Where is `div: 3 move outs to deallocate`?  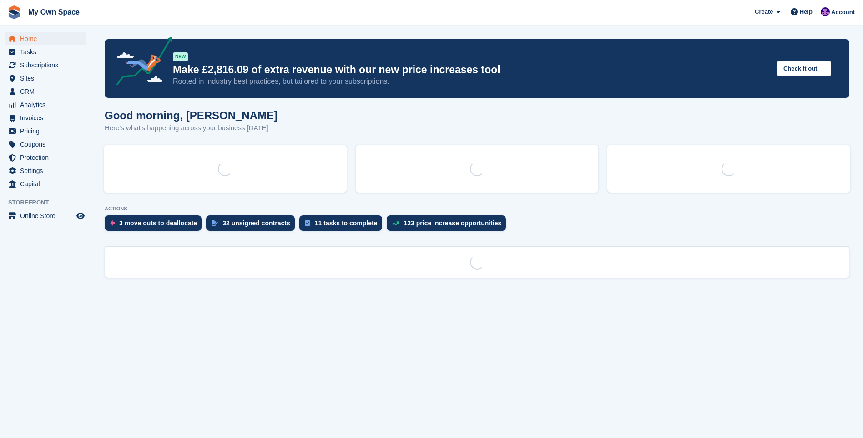 div: 3 move outs to deallocate is located at coordinates (158, 223).